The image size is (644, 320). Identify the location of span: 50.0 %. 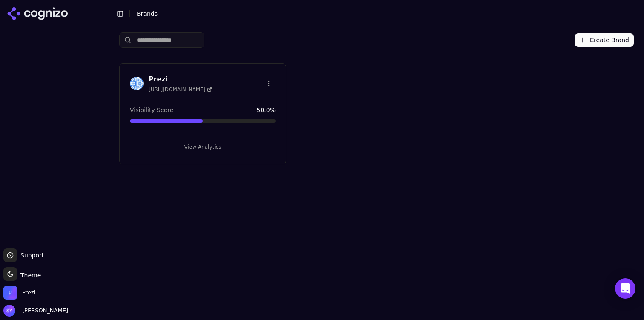
(266, 110).